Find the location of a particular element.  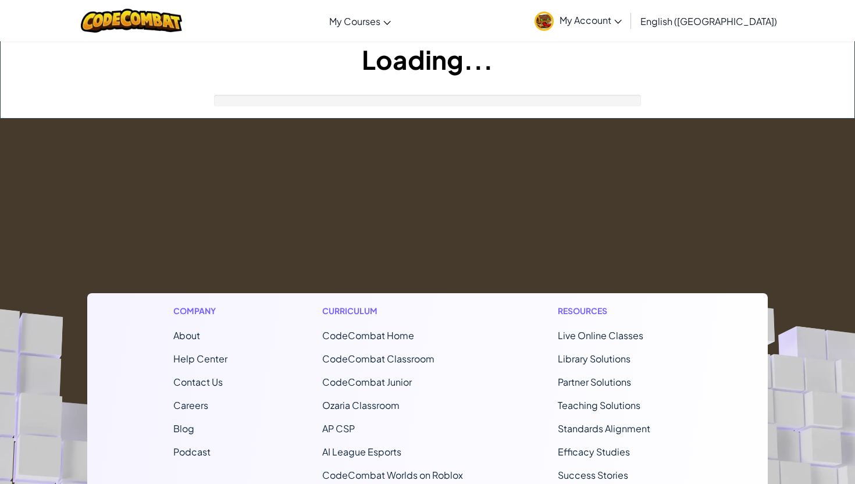

img: avatar is located at coordinates (544, 21).